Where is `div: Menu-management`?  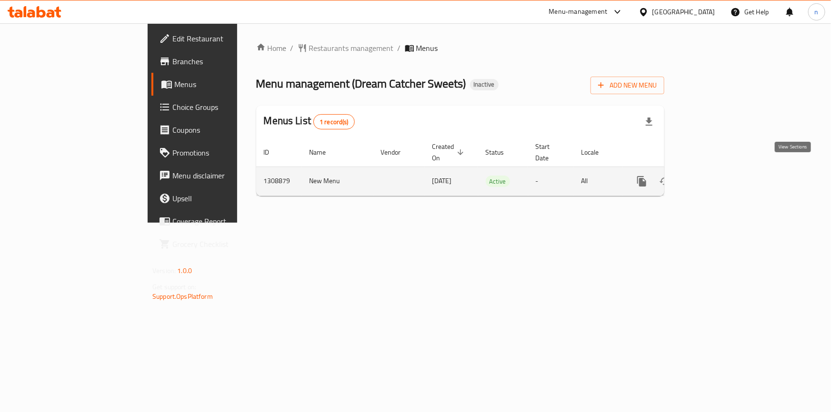 div: Menu-management is located at coordinates (578, 12).